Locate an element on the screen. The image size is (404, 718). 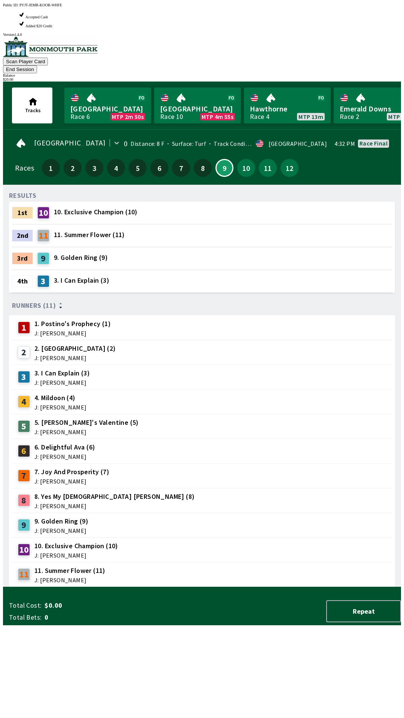
button: Tracks is located at coordinates (32, 106).